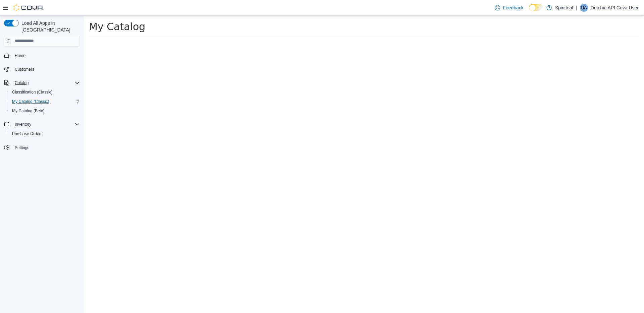  Describe the element at coordinates (33, 11) in the screenshot. I see `span: My Catalog` at that location.